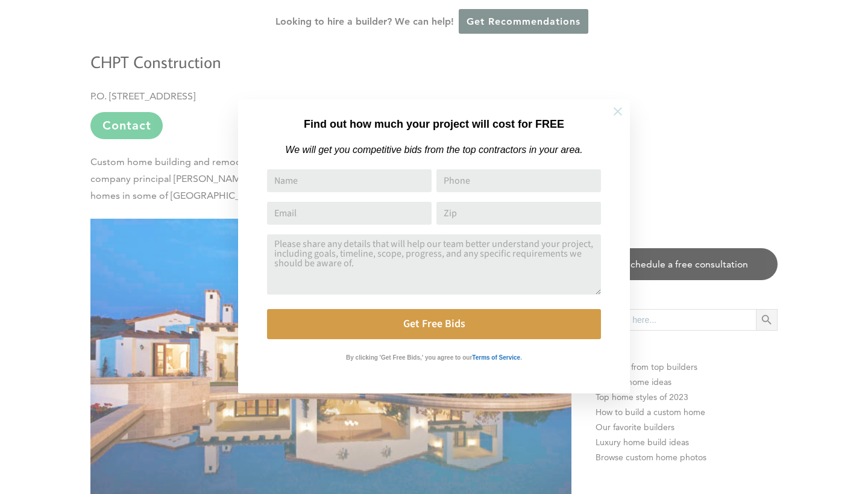  I want to click on input: Name, so click(349, 181).